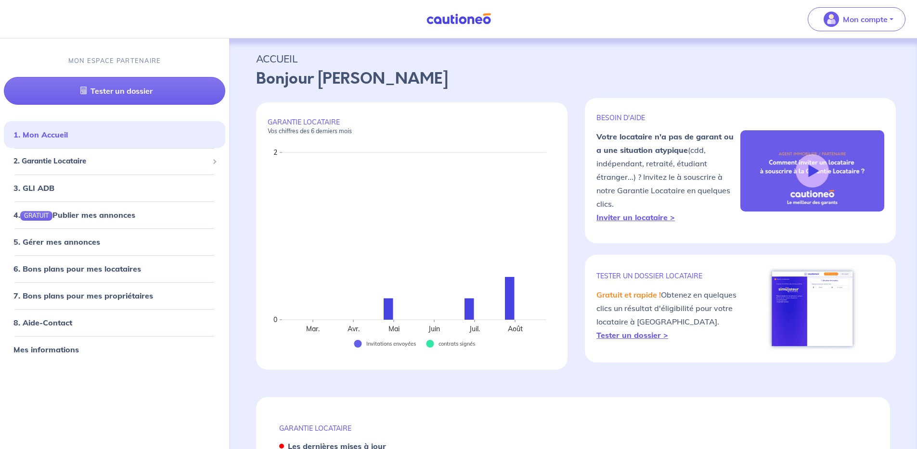 The height and width of the screenshot is (449, 917). Describe the element at coordinates (831, 19) in the screenshot. I see `img: illu_account_valid_menu.svg` at that location.